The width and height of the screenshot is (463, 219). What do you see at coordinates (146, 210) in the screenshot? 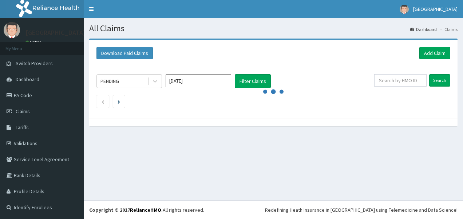
I see `a: RelianceHMO` at bounding box center [146, 210].